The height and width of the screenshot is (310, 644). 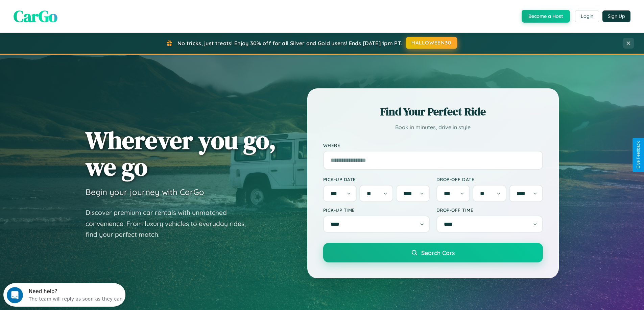 What do you see at coordinates (433, 145) in the screenshot?
I see `label: Where` at bounding box center [433, 145].